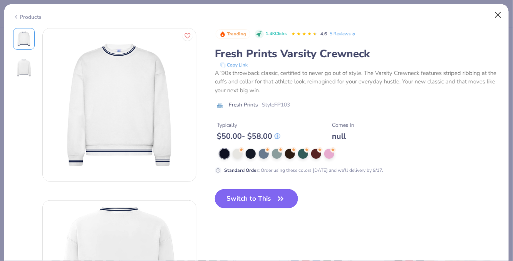 This screenshot has width=513, height=261. I want to click on div: 4.6 Stars, so click(304, 34).